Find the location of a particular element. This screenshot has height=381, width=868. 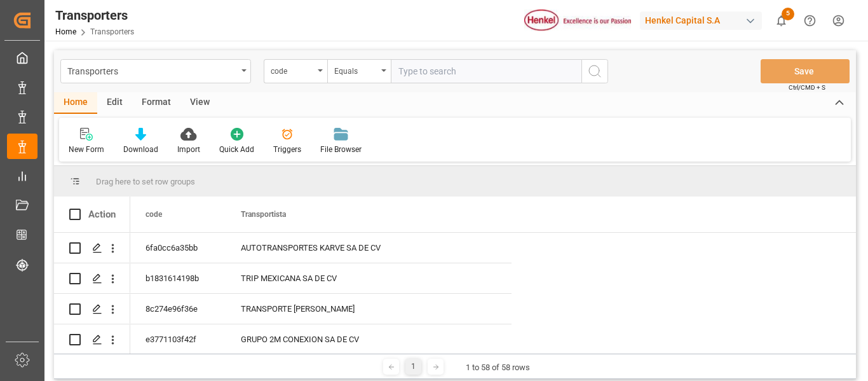

span: 5 is located at coordinates (788, 14).